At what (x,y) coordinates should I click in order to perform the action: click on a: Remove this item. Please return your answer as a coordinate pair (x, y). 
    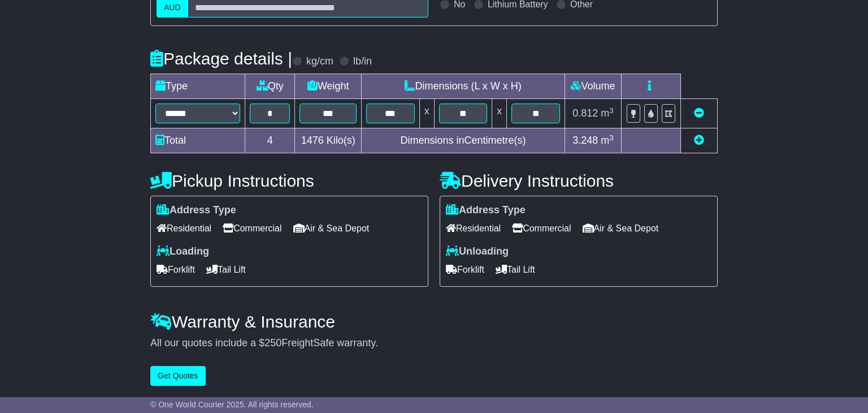
    Looking at the image, I should click on (699, 113).